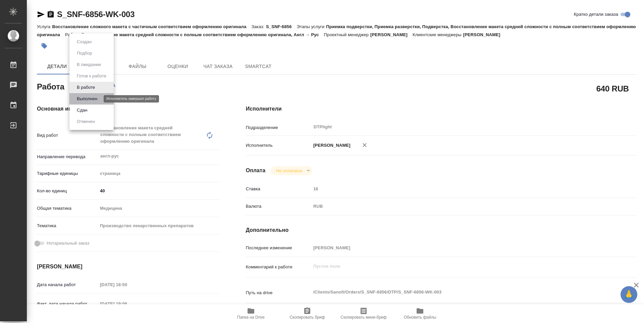  Describe the element at coordinates (86, 87) in the screenshot. I see `button: В работе` at that location.